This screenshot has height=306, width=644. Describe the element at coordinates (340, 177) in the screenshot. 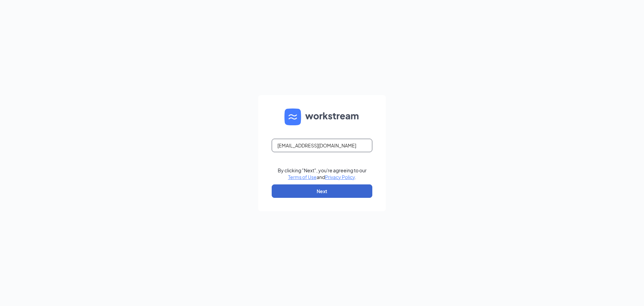

I see `a: Privacy Policy` at that location.